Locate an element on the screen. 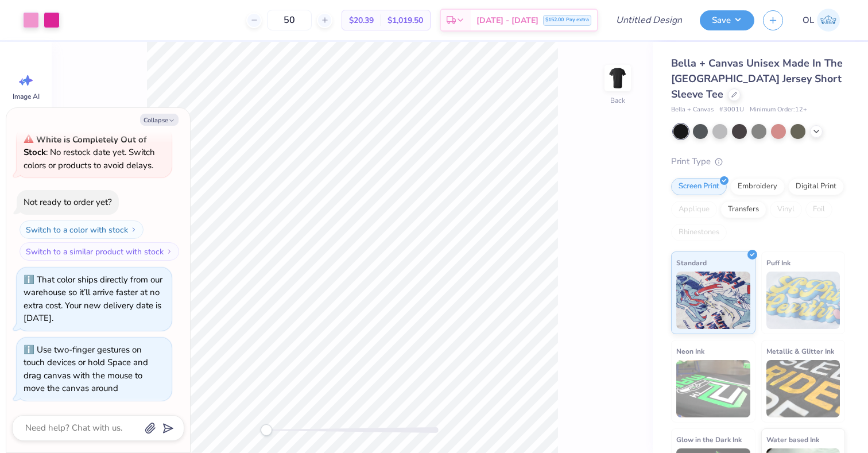  div: That color ships directly from our warehouse so it’ll arrive faster at no extra cost. Your new de... is located at coordinates (93, 299).